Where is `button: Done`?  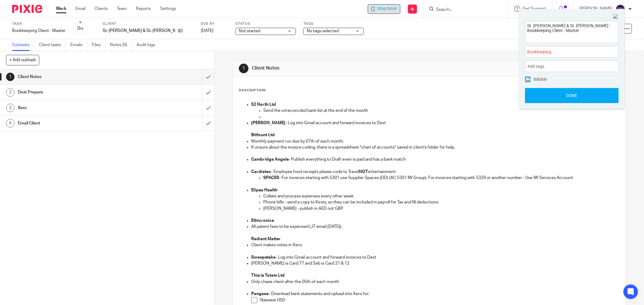 button: Done is located at coordinates (572, 96).